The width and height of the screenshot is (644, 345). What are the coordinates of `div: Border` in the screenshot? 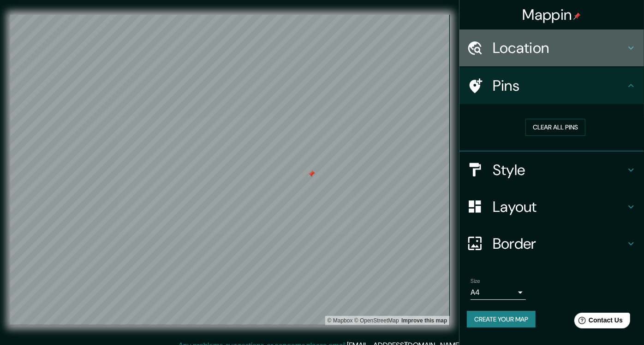 It's located at (552, 244).